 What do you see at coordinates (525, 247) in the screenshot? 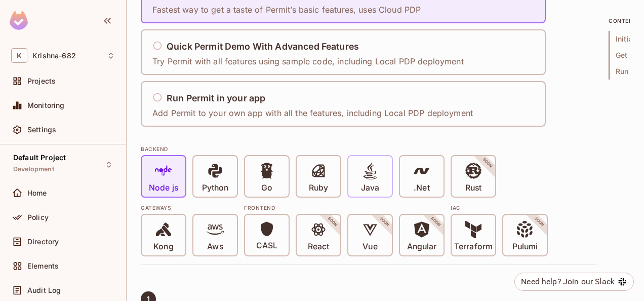
I see `p: Pulumi` at bounding box center [525, 247].